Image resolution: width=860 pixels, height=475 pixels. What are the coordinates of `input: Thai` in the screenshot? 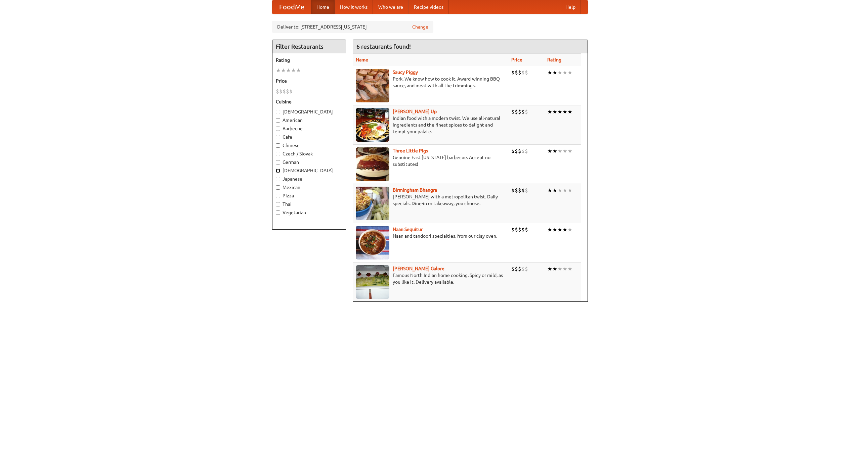 It's located at (278, 204).